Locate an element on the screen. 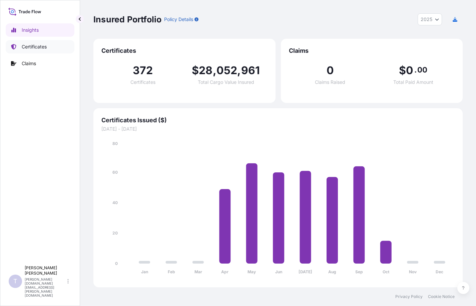  tspan: Dec is located at coordinates (440, 271).